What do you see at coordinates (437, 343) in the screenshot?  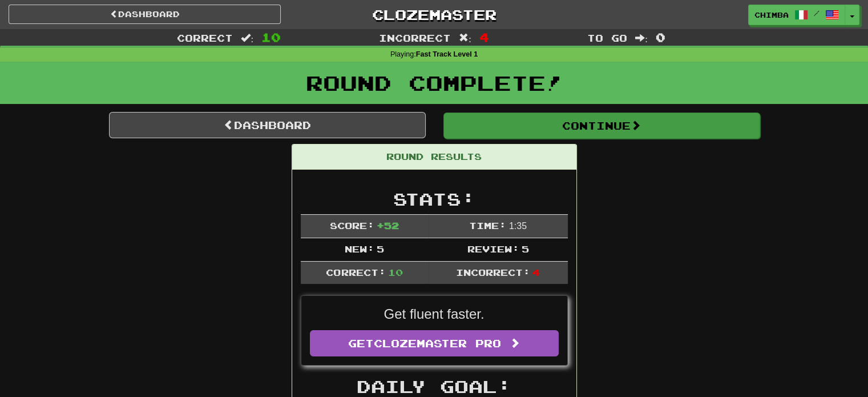 I see `span: Clozemaster Pro` at bounding box center [437, 343].